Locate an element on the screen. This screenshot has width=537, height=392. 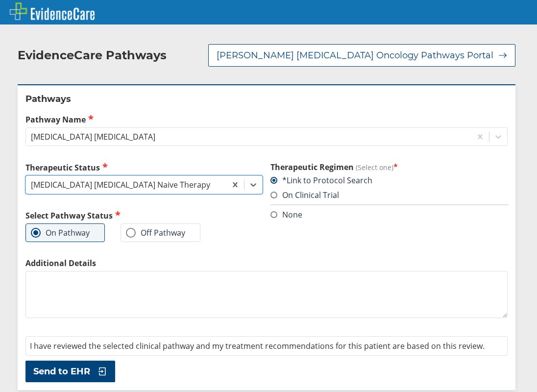
label: Additional Details is located at coordinates (266, 263).